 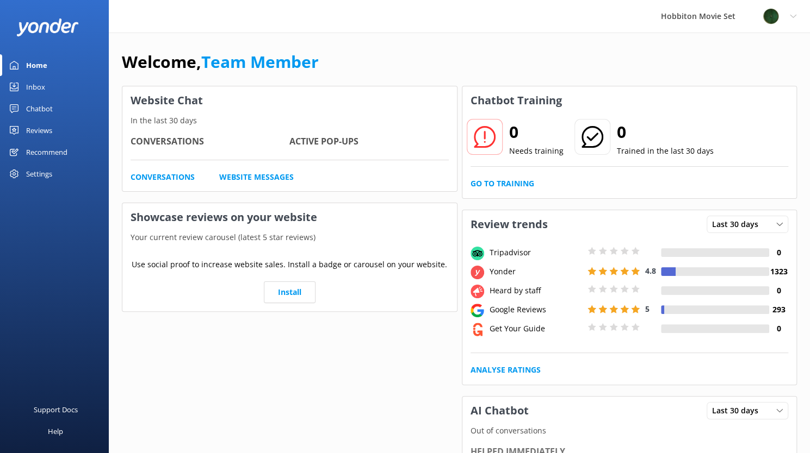 I want to click on div: Recommend, so click(x=47, y=152).